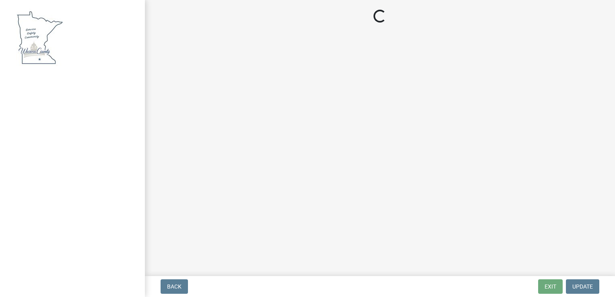 Image resolution: width=615 pixels, height=297 pixels. I want to click on button: Back, so click(174, 287).